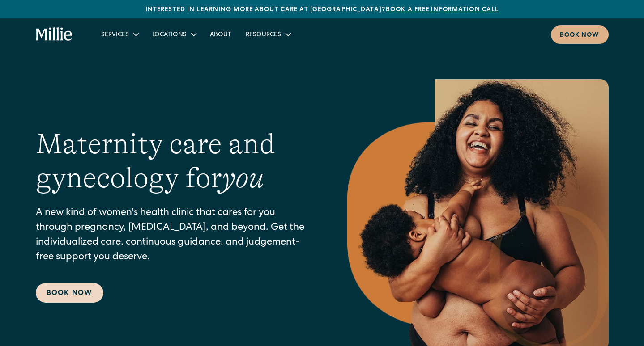  What do you see at coordinates (243, 178) in the screenshot?
I see `em: you` at bounding box center [243, 178].